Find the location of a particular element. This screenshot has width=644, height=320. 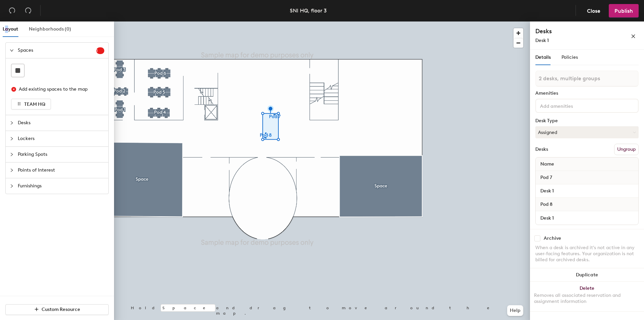

button: Redo (⌘ + ⇧ + Z) is located at coordinates (28, 11).